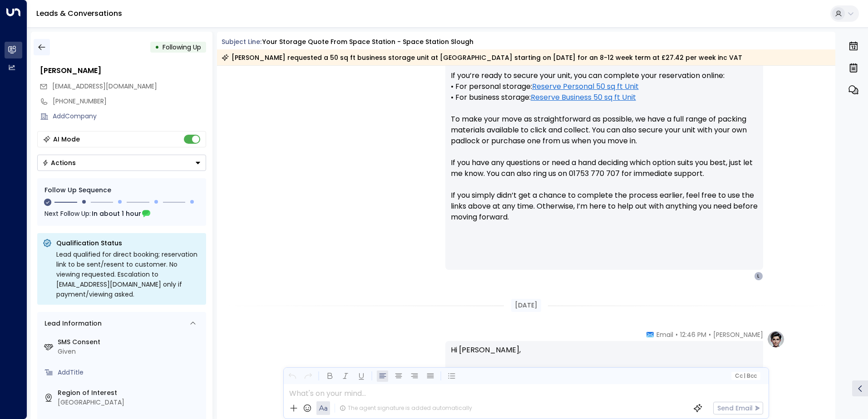 The width and height of the screenshot is (868, 419). What do you see at coordinates (776, 339) in the screenshot?
I see `img: profile-logo.png` at bounding box center [776, 339].